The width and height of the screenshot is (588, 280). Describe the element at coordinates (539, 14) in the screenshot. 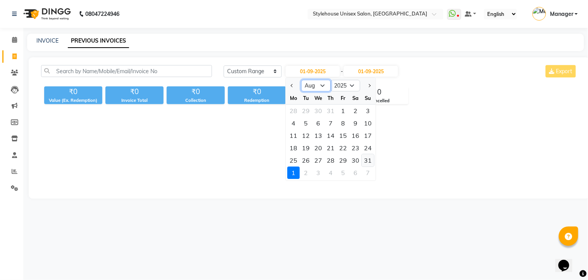

I see `img: Manager` at that location.